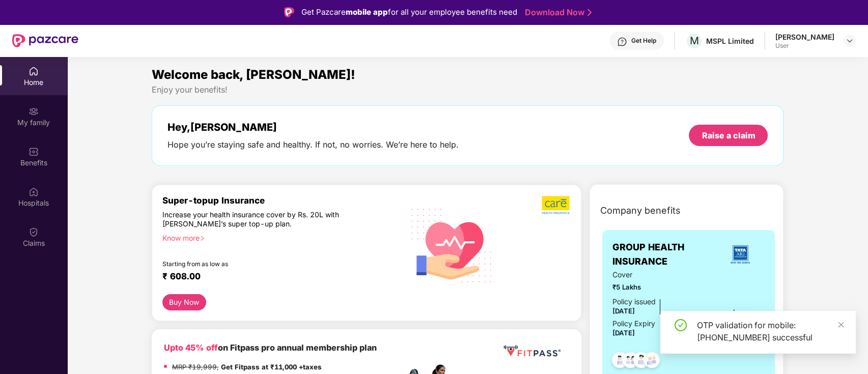 This screenshot has height=374, width=868. What do you see at coordinates (589, 12) in the screenshot?
I see `img: Stroke` at bounding box center [589, 12].